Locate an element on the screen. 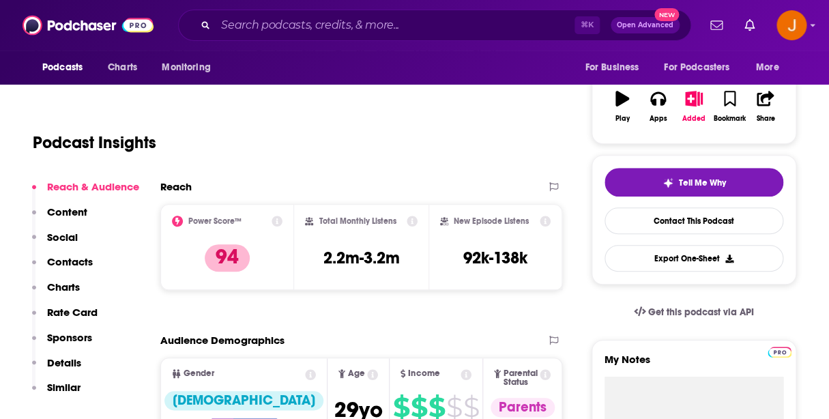  span: For Podcasters is located at coordinates (696, 68).